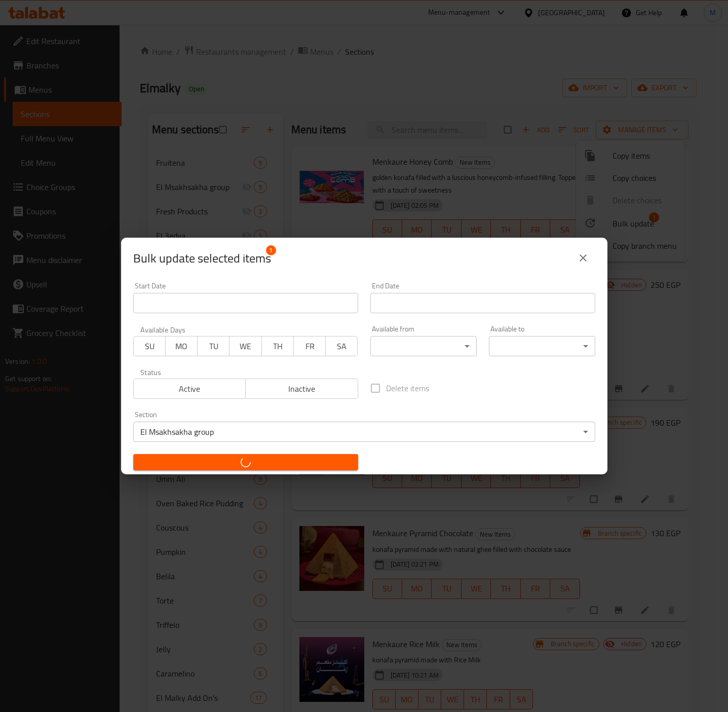 Image resolution: width=728 pixels, height=712 pixels. I want to click on button: SA, so click(342, 346).